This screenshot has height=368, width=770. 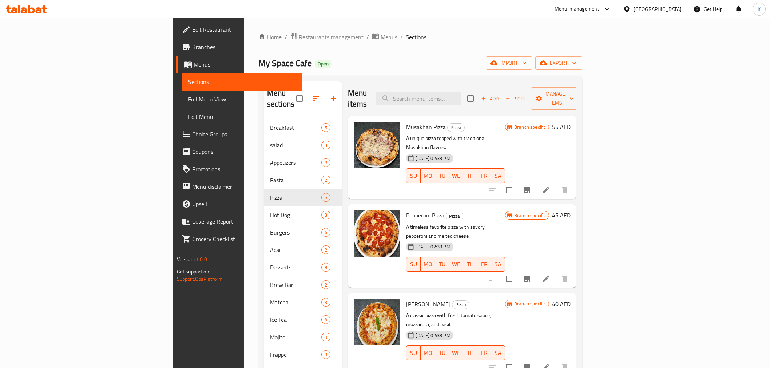 What do you see at coordinates (420, 37) in the screenshot?
I see `nav: breadcrumb` at bounding box center [420, 37].